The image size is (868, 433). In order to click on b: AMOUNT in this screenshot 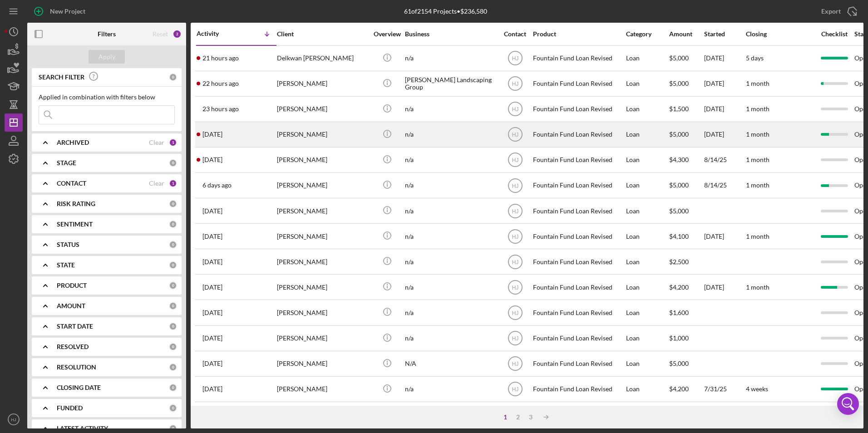, I will do `click(71, 306)`.